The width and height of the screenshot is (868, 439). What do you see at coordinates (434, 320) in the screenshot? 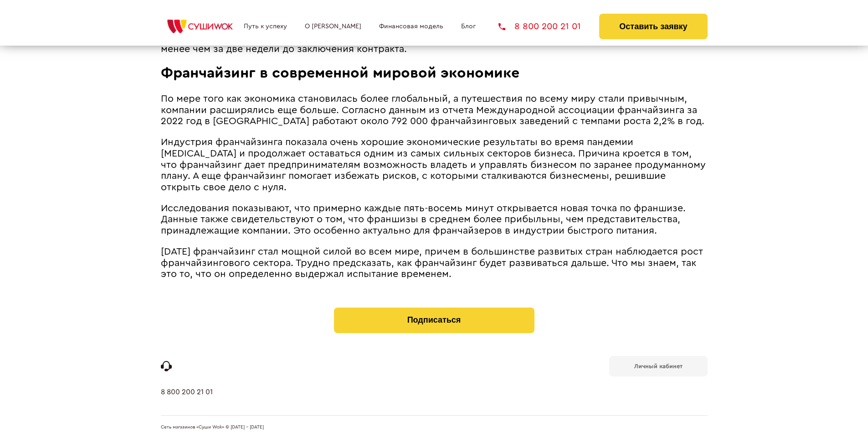
I see `button: Подписаться` at bounding box center [434, 320].